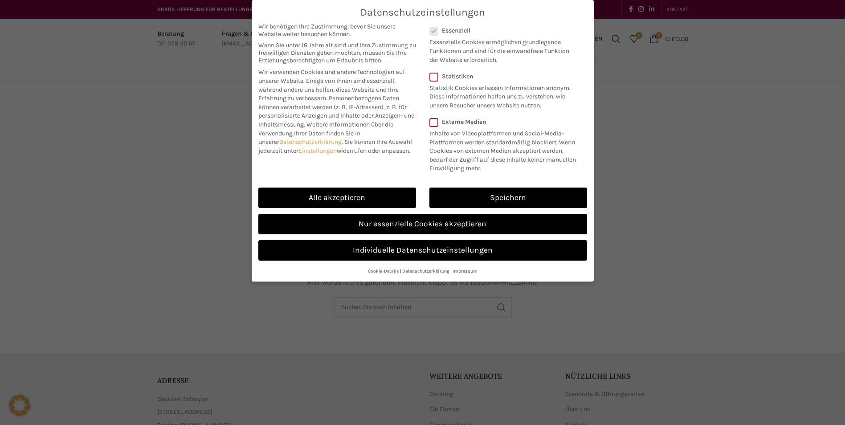 The width and height of the screenshot is (845, 425). Describe the element at coordinates (423, 224) in the screenshot. I see `a: Nur essenzielle Cookies akzeptieren` at that location.